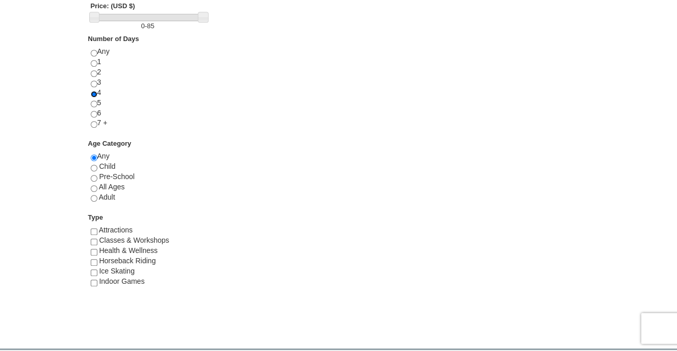 This screenshot has width=677, height=351. Describe the element at coordinates (122, 281) in the screenshot. I see `span: Indoor Games` at that location.